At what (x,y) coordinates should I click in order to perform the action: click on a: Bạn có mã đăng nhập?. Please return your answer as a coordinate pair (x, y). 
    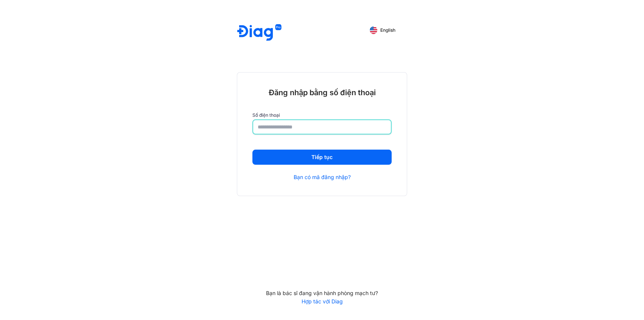
    Looking at the image, I should click on (322, 177).